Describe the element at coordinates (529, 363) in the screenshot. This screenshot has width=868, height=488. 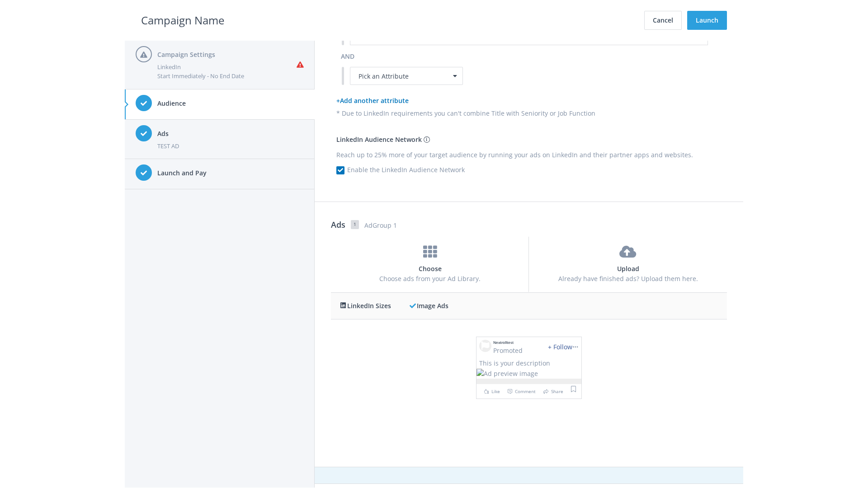
I see `div: Ad Preview Section` at that location.